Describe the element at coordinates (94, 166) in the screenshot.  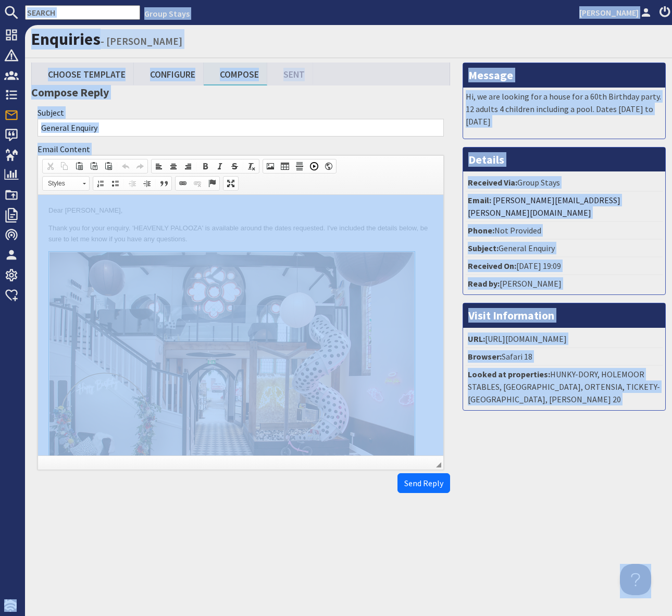
I see `a: Paste as plain text` at that location.